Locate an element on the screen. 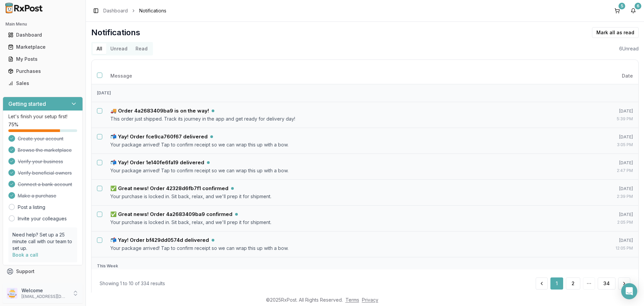 This screenshot has height=306, width=644. div: 12:05 PM is located at coordinates (604, 248).